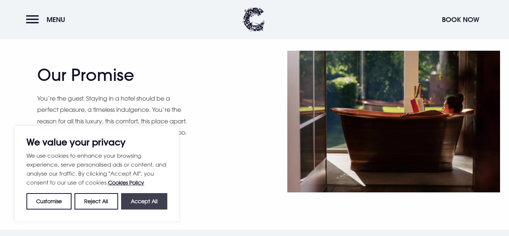 The height and width of the screenshot is (236, 509). I want to click on a: Cookies Policy, so click(126, 182).